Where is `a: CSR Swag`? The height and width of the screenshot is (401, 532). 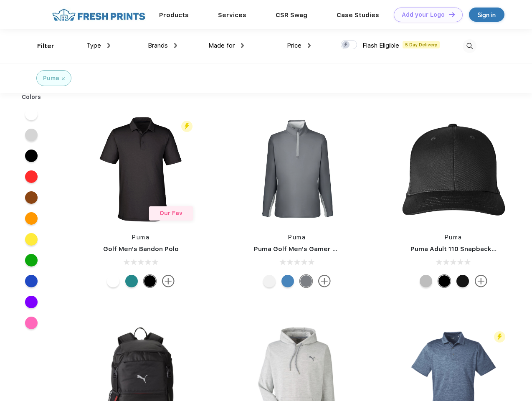
a: CSR Swag is located at coordinates (292, 15).